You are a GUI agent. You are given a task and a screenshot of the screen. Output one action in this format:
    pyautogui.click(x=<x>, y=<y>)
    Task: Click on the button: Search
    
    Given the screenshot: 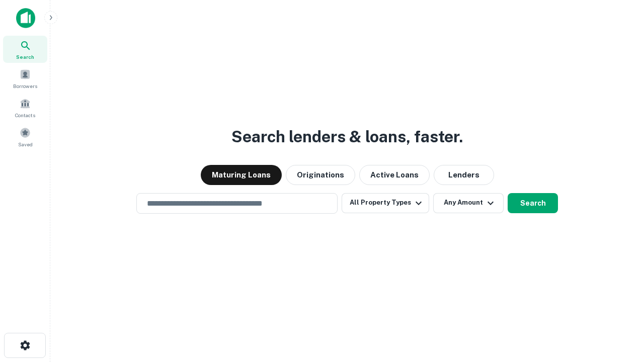 What is the action you would take?
    pyautogui.click(x=533, y=203)
    